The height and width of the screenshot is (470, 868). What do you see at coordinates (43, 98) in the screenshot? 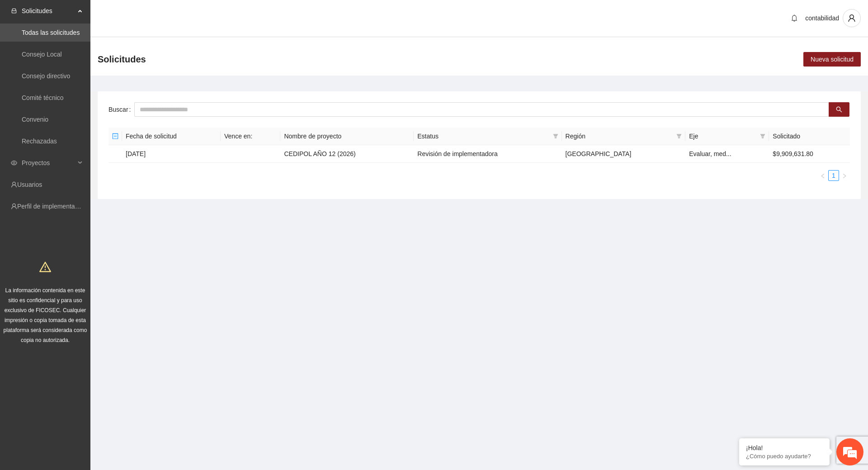
I see `a: Comité técnico` at bounding box center [43, 98].